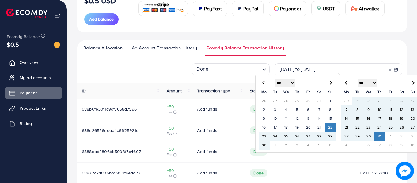 Image resolution: width=417 pixels, height=183 pixels. I want to click on span: PayFast, so click(213, 9).